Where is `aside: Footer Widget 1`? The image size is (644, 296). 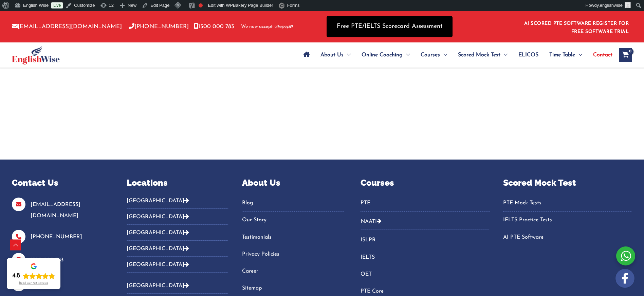
aside: Footer Widget 1 is located at coordinates (61, 234).